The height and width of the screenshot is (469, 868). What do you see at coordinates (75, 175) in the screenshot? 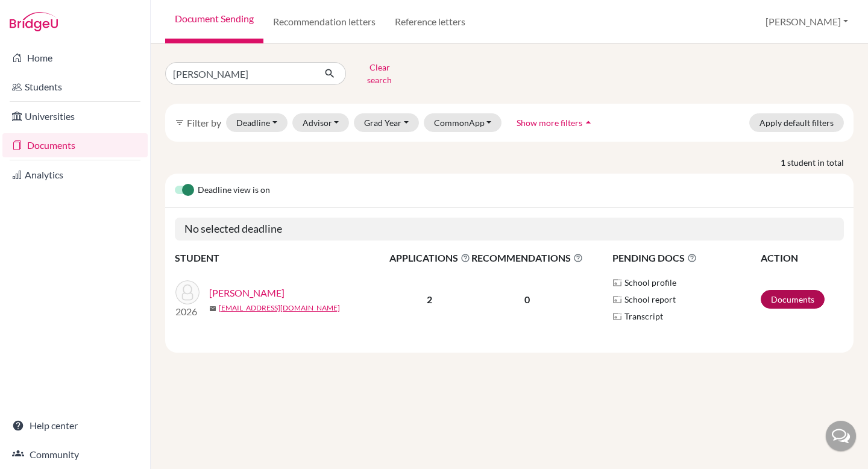
I see `a: Analytics` at bounding box center [75, 175].